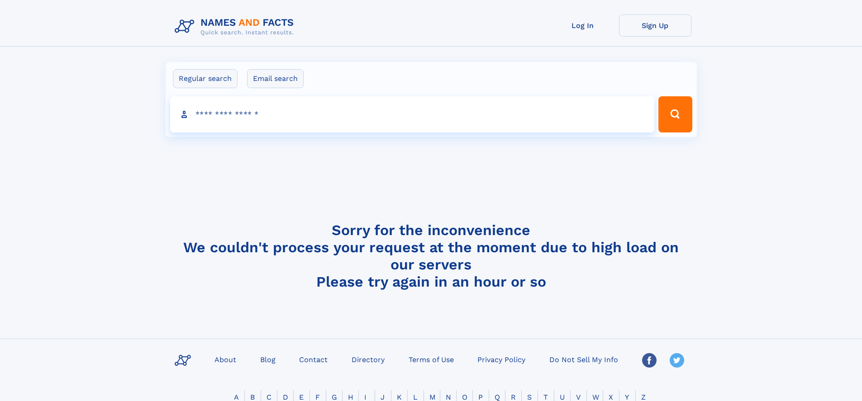 The width and height of the screenshot is (862, 401). Describe the element at coordinates (236, 27) in the screenshot. I see `img: Logo Names and Facts` at that location.